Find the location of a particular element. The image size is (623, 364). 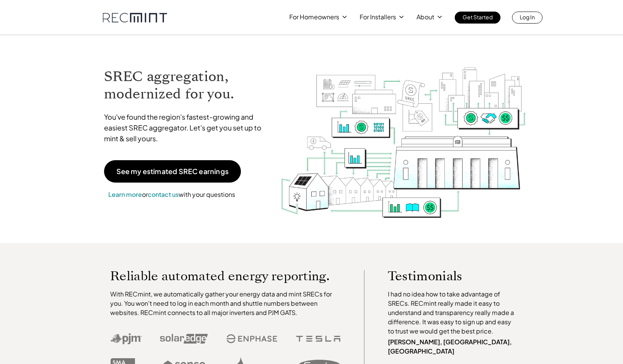

img: RECmint value cycle is located at coordinates (403, 133).